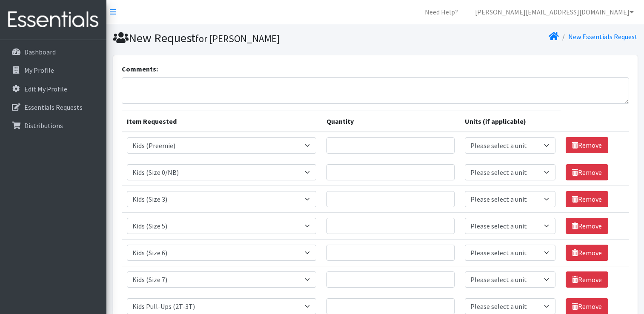 This screenshot has width=644, height=314. I want to click on label: Comments:, so click(140, 69).